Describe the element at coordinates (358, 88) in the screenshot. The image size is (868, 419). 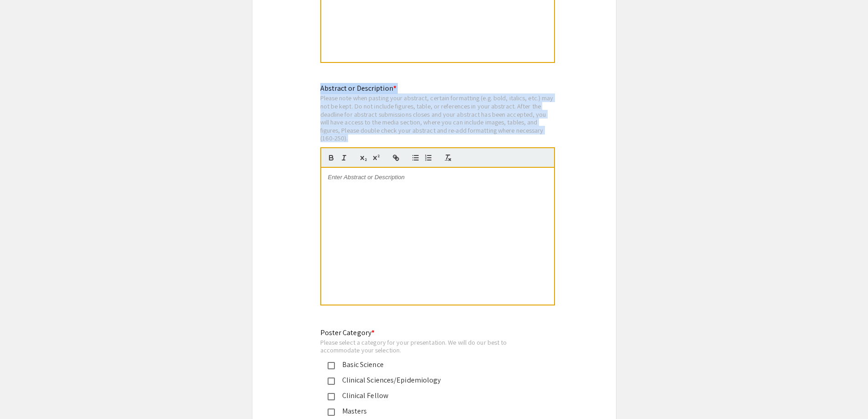
I see `mat-label: Abstract or Description` at that location.